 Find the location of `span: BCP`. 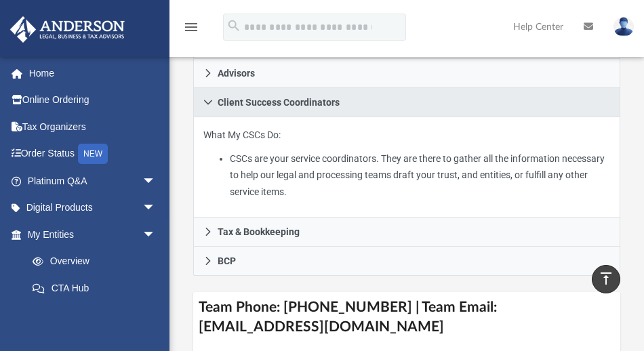

span: BCP is located at coordinates (226, 261).